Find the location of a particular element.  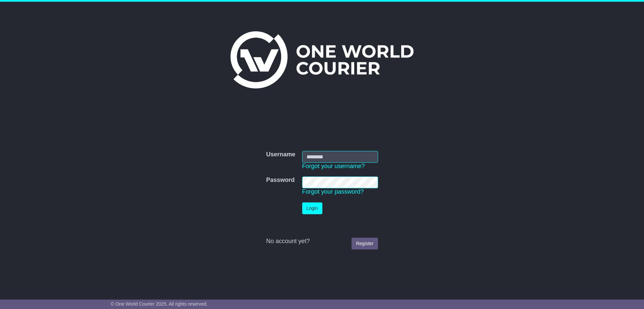

img: One World is located at coordinates (322, 60).